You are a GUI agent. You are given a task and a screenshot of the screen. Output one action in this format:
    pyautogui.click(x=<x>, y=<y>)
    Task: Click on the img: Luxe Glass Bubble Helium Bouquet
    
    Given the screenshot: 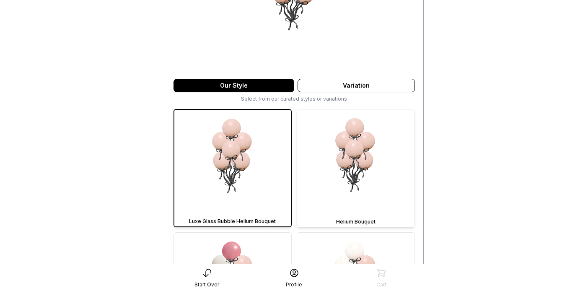 What is the action you would take?
    pyautogui.click(x=232, y=168)
    